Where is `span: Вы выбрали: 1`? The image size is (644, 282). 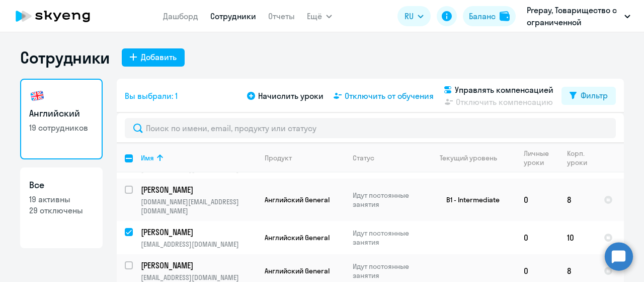
span: Вы выбрали: 1 is located at coordinates (151, 96).